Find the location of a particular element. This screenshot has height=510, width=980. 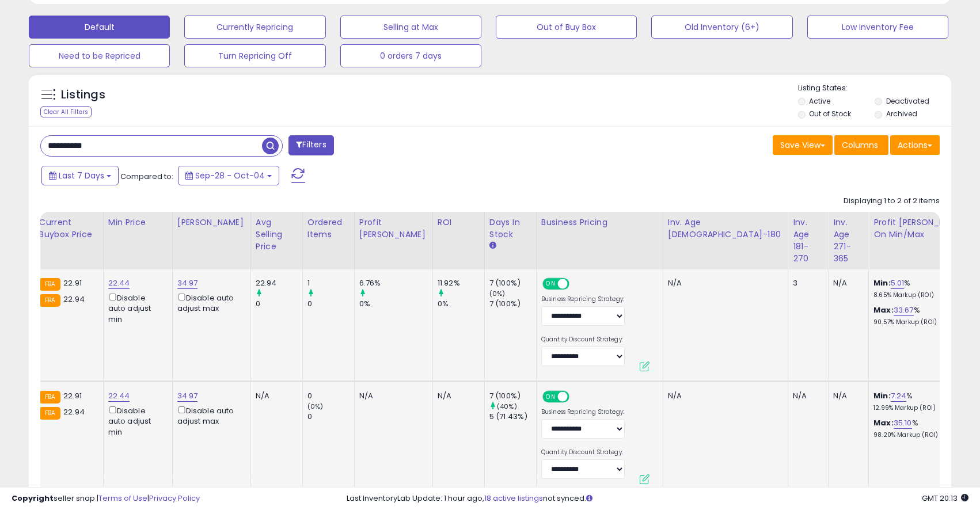

label: Deactivated is located at coordinates (907, 101).